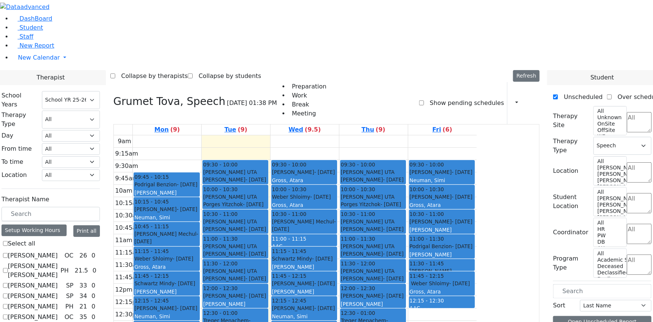 This screenshot has width=653, height=322. Describe the element at coordinates (83, 306) in the screenshot. I see `div: 21` at that location.